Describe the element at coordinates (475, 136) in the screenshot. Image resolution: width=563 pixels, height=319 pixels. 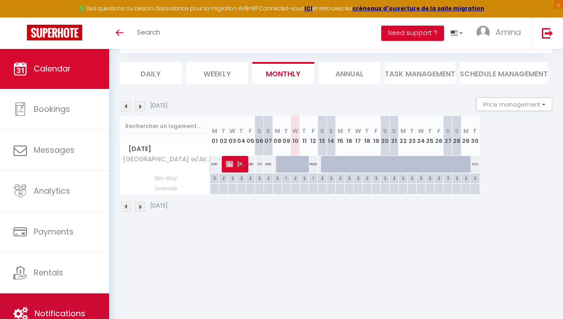
I see `th: 30` at that location.